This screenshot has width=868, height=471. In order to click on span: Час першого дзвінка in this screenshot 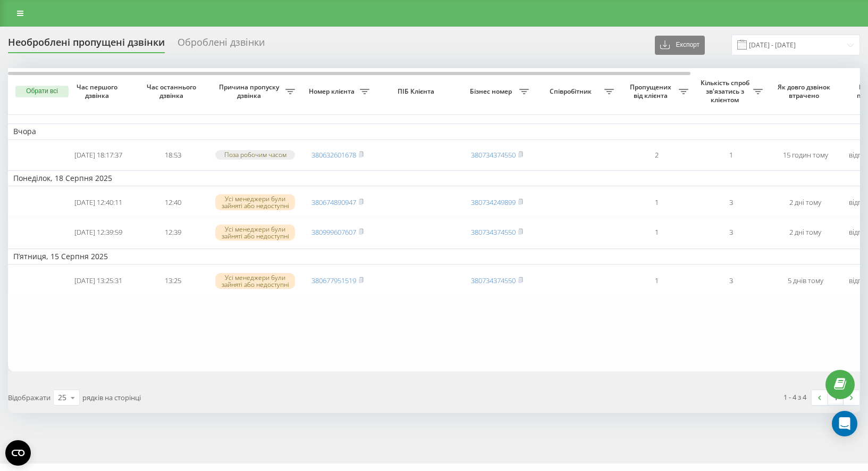, I will do `click(98, 91)`.